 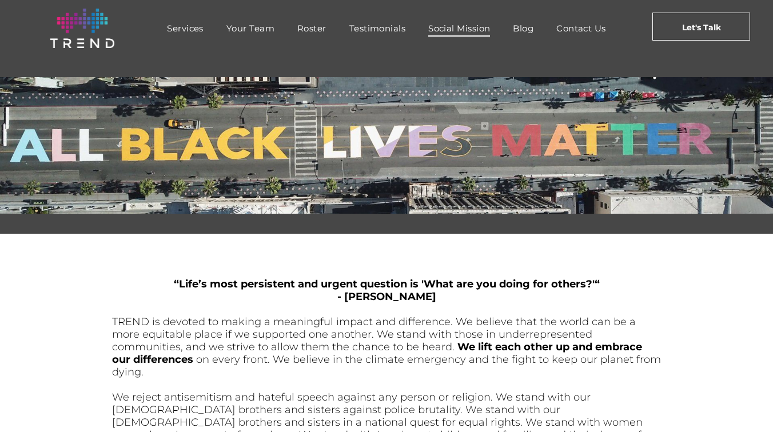 What do you see at coordinates (312, 28) in the screenshot?
I see `a: Roster` at bounding box center [312, 28].